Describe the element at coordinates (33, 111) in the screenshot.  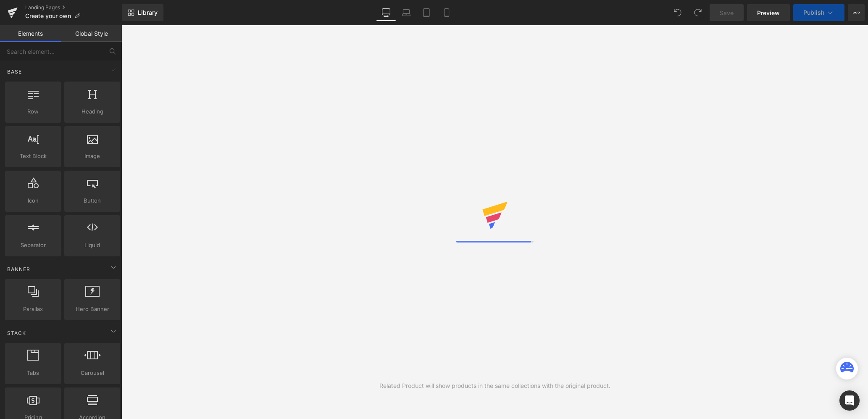
I see `span: Row` at that location.